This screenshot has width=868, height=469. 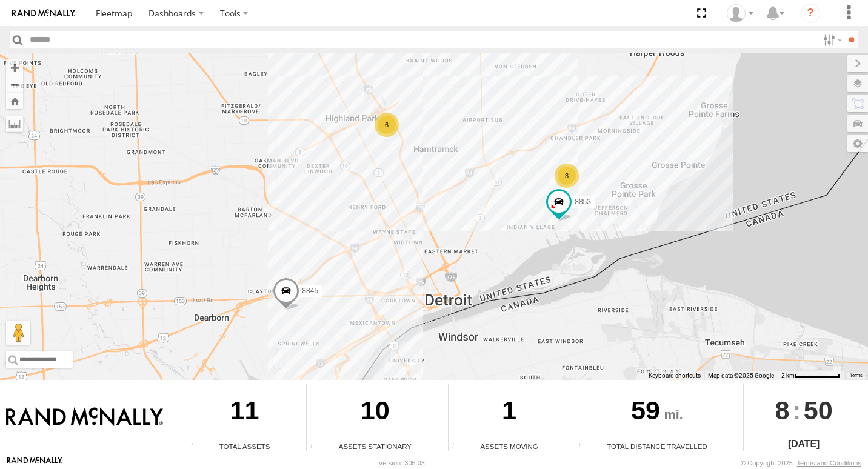 I want to click on a: Terms, so click(x=855, y=375).